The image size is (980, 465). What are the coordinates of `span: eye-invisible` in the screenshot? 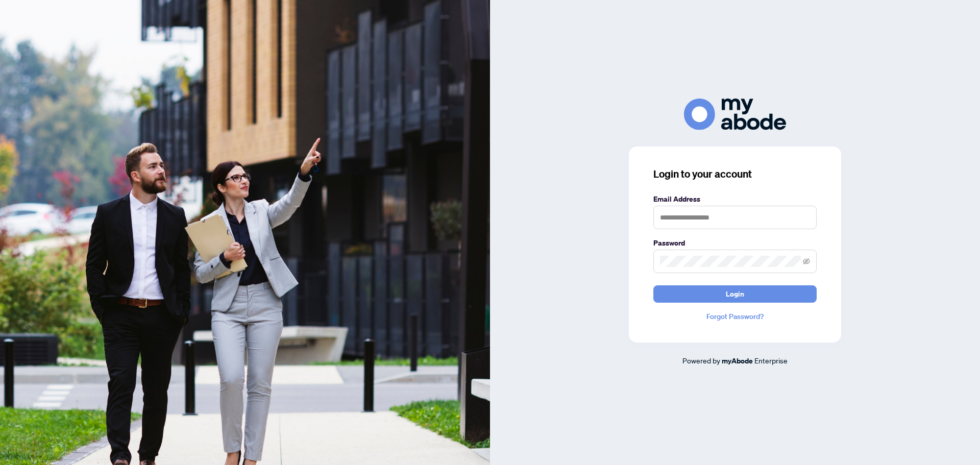 It's located at (806, 261).